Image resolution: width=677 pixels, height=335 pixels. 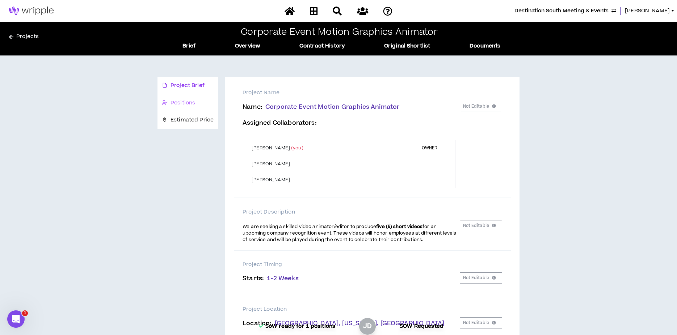 I want to click on a: Documents, so click(x=485, y=46).